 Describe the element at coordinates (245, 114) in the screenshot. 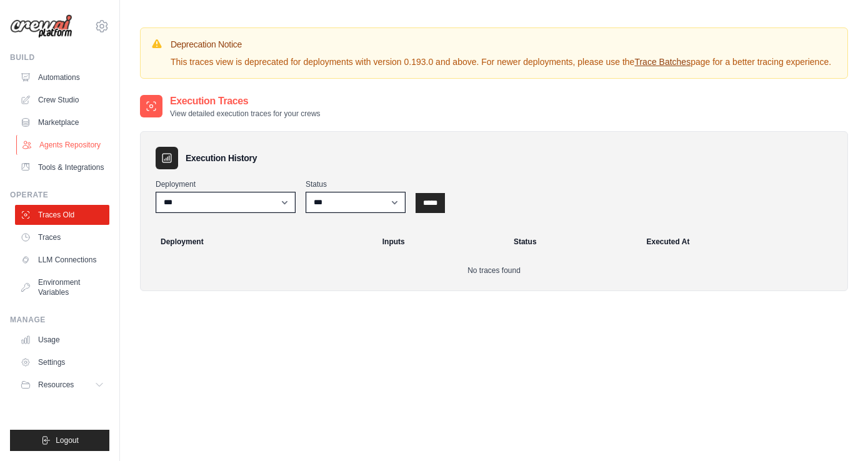

I see `p: View detailed execution traces for your crews` at that location.